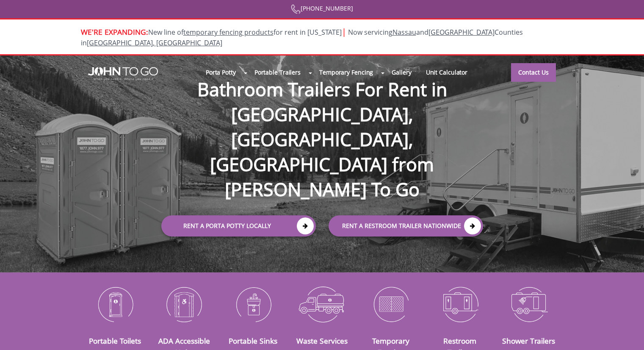 Image resolution: width=644 pixels, height=350 pixels. What do you see at coordinates (404, 32) in the screenshot?
I see `a: Nassau` at bounding box center [404, 32].